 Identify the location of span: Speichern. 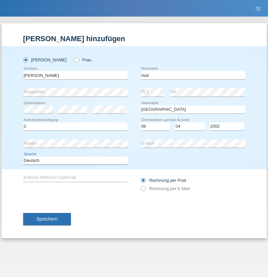
(47, 219).